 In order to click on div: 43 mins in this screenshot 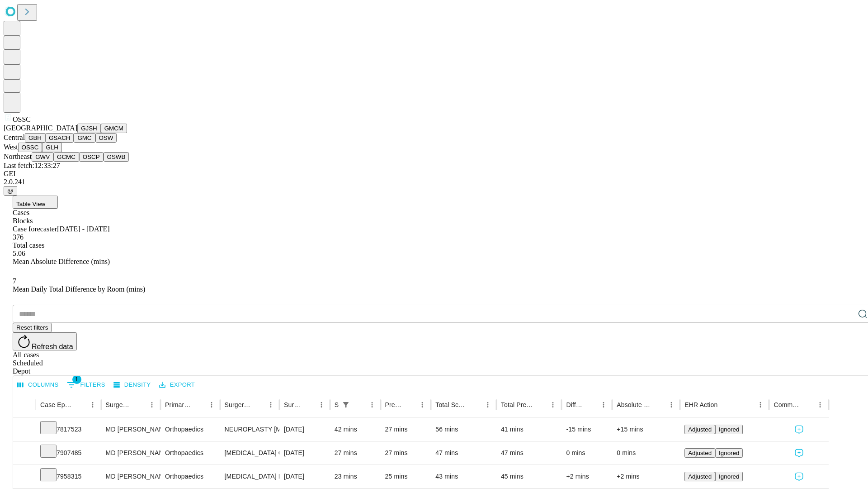, I will do `click(463, 476)`.